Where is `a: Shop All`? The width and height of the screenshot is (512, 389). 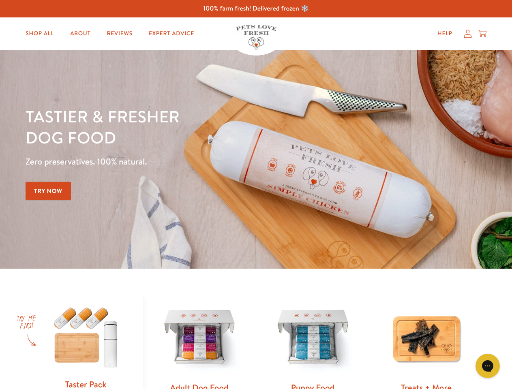 a: Shop All is located at coordinates (40, 34).